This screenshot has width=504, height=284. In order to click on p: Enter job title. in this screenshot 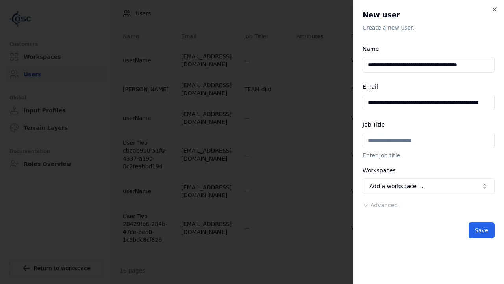, I will do `click(429, 155)`.